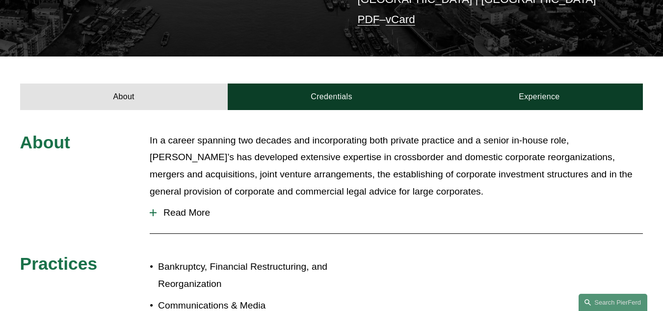 This screenshot has height=311, width=663. Describe the element at coordinates (368, 19) in the screenshot. I see `a: PDF` at that location.